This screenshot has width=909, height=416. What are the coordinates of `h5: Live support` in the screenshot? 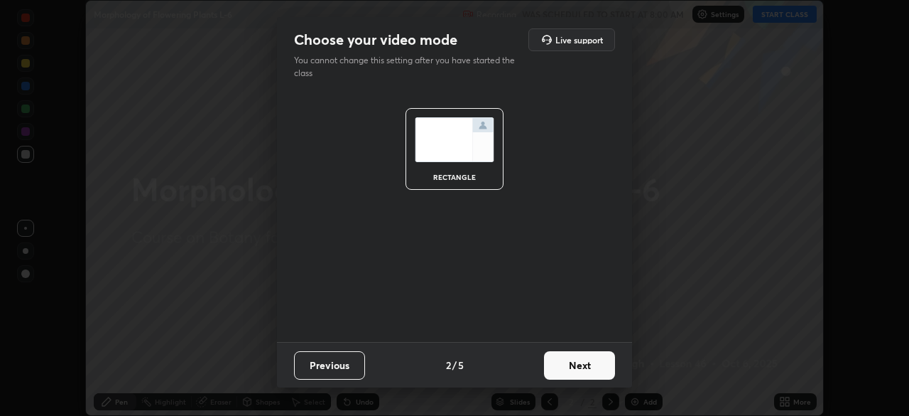 It's located at (579, 40).